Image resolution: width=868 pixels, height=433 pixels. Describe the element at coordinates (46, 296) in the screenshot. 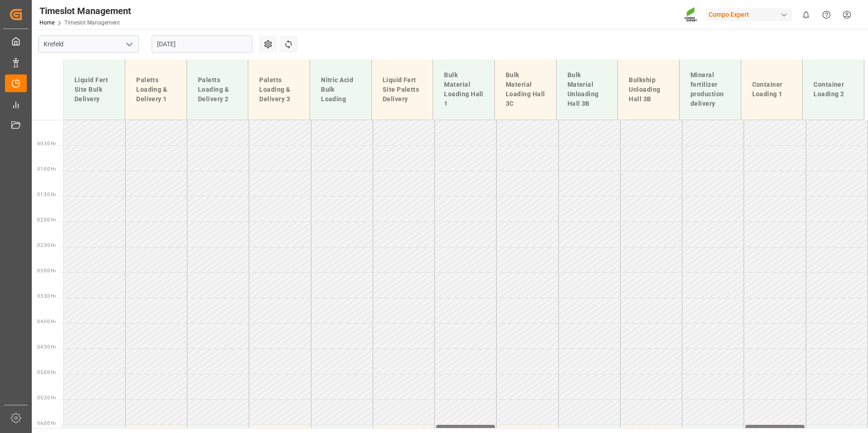

I see `span: 03:30 Hr` at that location.